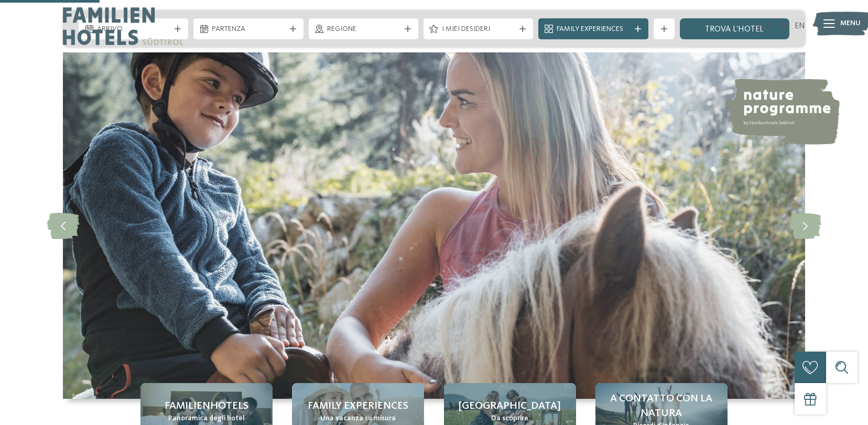 This screenshot has height=425, width=868. Describe the element at coordinates (661, 406) in the screenshot. I see `span: A contatto con la natura` at that location.